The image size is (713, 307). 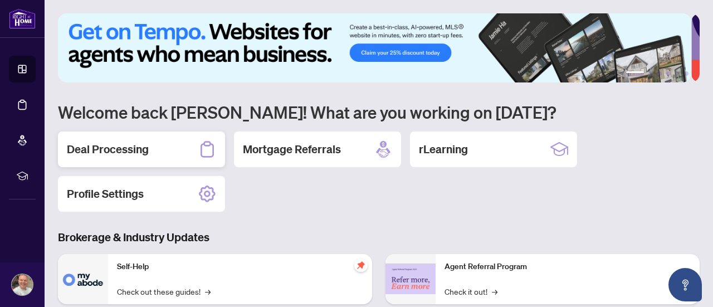 What do you see at coordinates (567, 267) in the screenshot?
I see `p: Agent Referral Program` at bounding box center [567, 267].